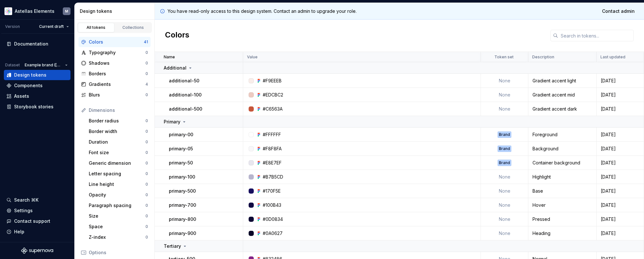 This screenshot has width=644, height=259. I want to click on div: #EDCBC2, so click(273, 95).